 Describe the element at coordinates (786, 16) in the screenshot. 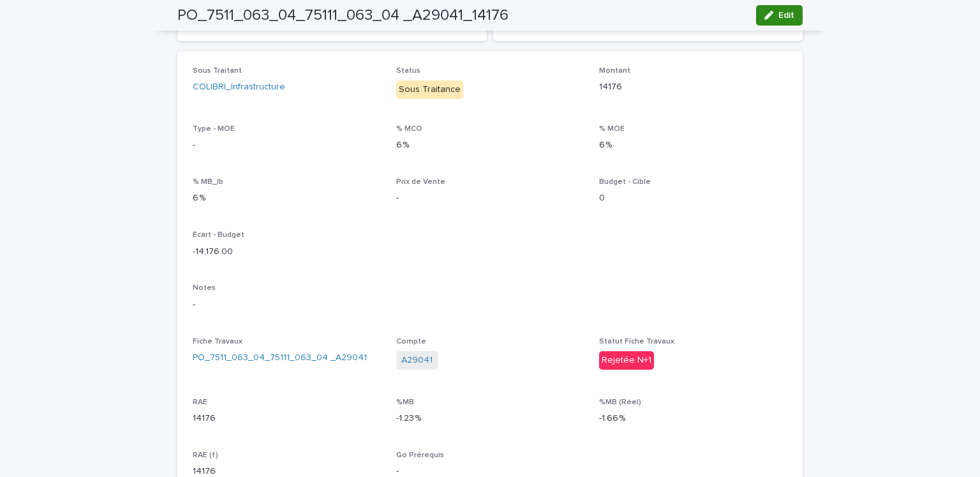

I see `span: Edit` at that location.